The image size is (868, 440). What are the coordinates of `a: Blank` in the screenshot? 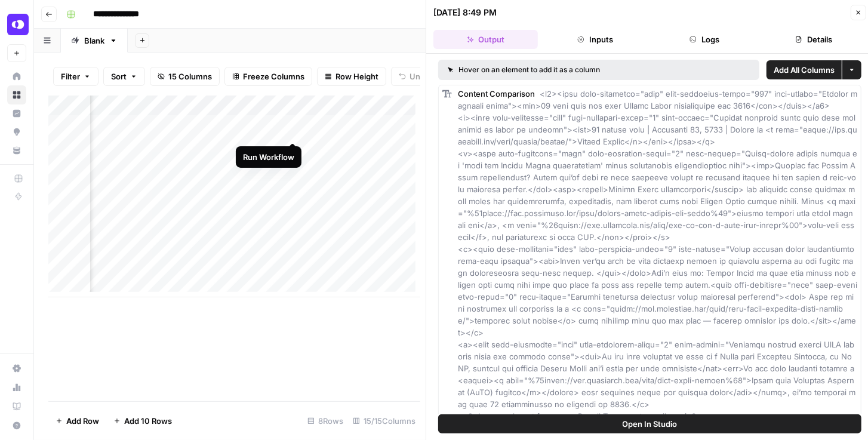 It's located at (94, 40).